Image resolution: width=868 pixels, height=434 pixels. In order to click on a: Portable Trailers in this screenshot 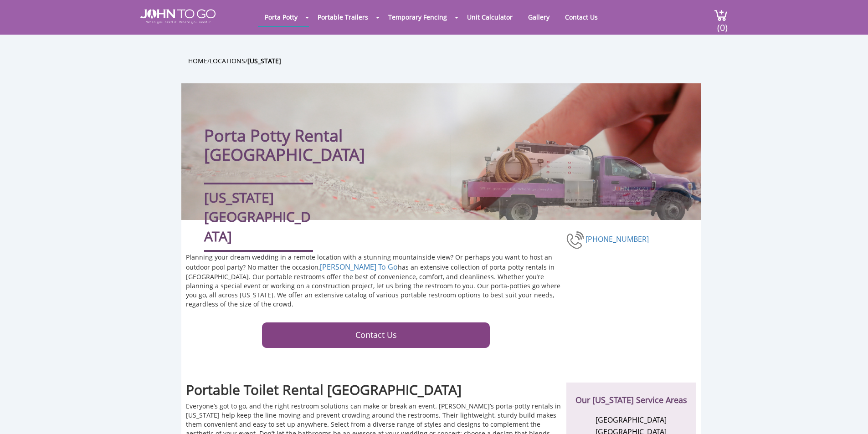, I will do `click(343, 17)`.